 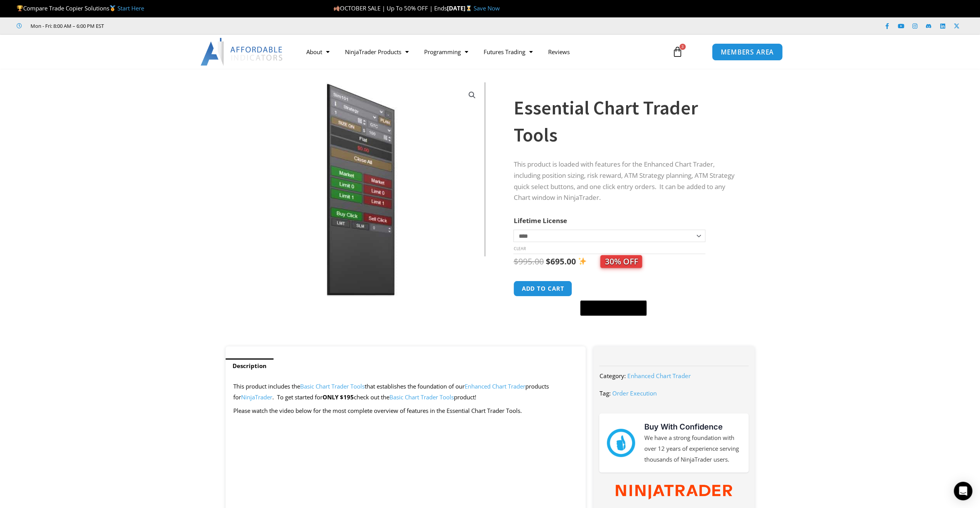 I want to click on a: NinjaTrader Products, so click(x=377, y=52).